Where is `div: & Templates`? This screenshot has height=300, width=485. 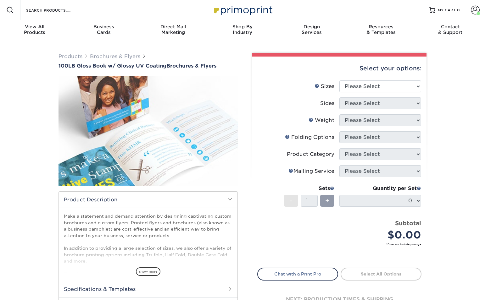
div: & Templates is located at coordinates (381, 30).